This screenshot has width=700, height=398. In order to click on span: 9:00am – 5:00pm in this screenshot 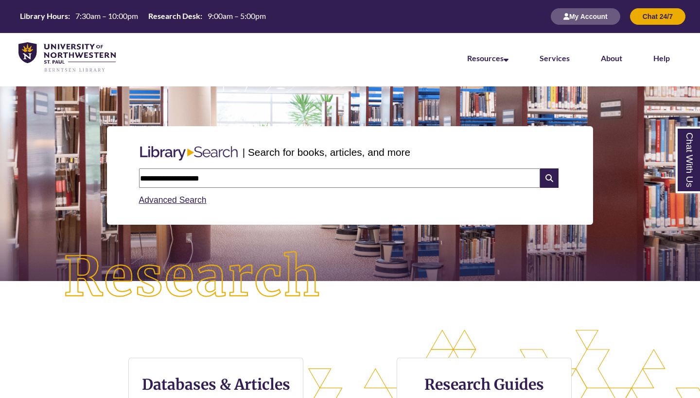, I will do `click(237, 16)`.